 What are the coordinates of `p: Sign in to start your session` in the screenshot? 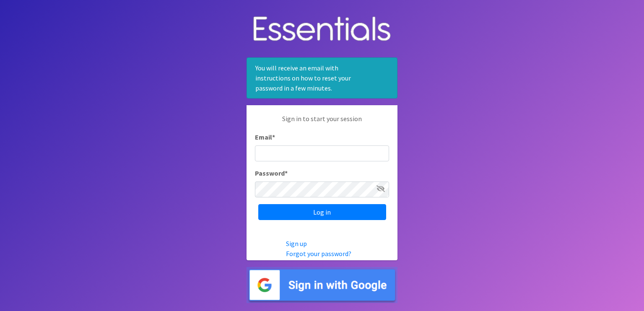 It's located at (322, 123).